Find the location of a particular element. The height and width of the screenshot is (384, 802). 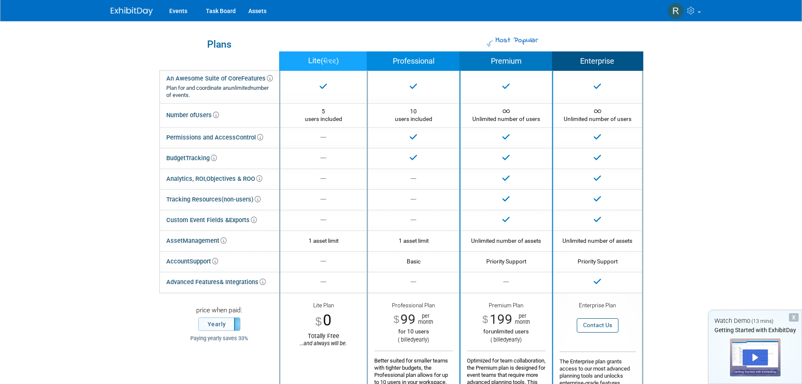

div: Totally Free is located at coordinates (323, 339).